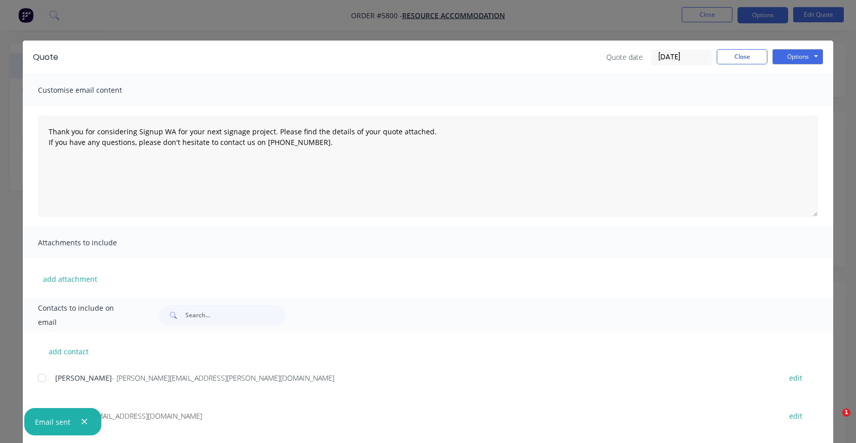  I want to click on span: Quote date, so click(625, 57).